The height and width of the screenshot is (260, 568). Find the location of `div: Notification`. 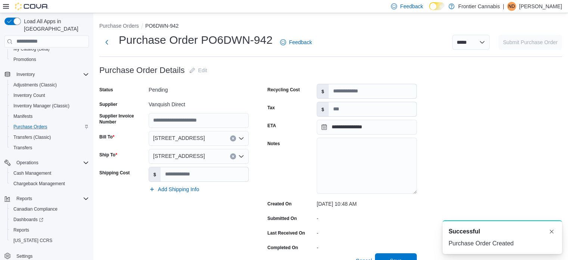

div: Notification is located at coordinates (503, 231).